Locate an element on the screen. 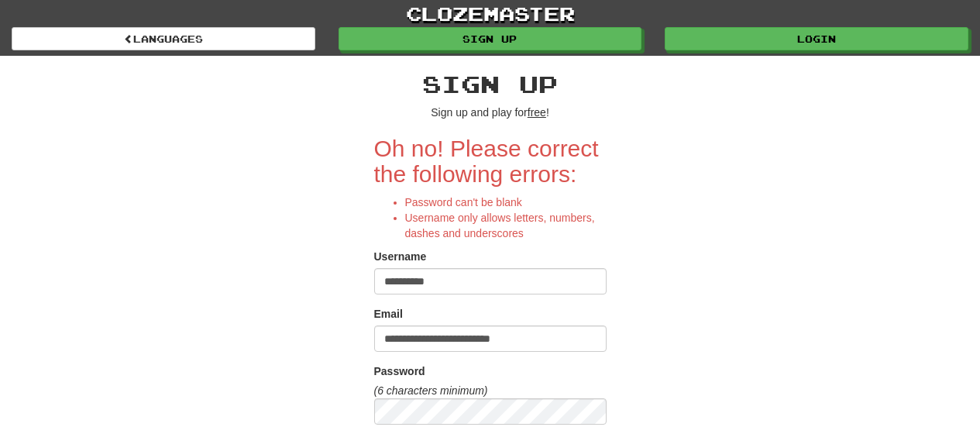 Image resolution: width=980 pixels, height=427 pixels. h2: Oh no! Please correct the following errors: is located at coordinates (490, 161).